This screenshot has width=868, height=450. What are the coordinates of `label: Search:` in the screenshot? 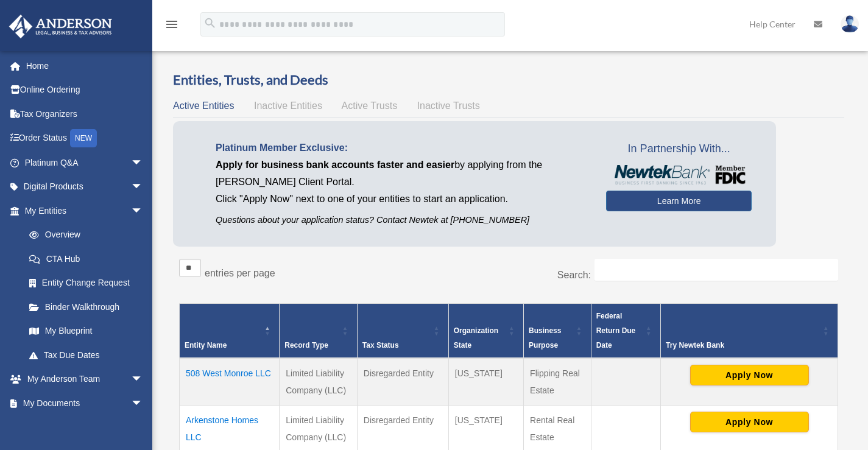 It's located at (574, 275).